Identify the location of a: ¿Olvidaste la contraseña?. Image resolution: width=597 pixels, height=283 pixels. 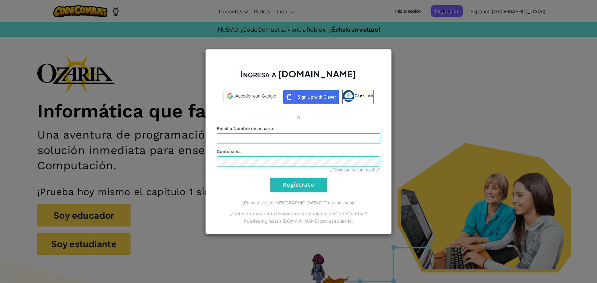
(355, 170).